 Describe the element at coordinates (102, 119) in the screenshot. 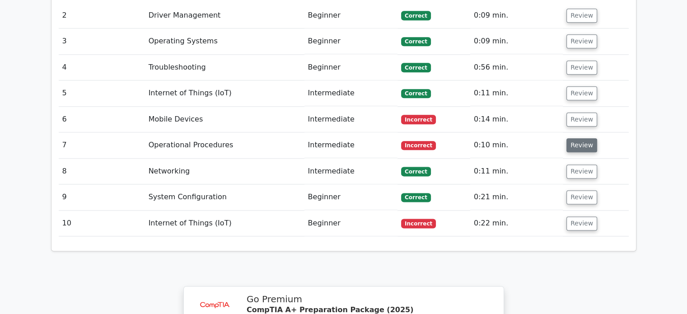

I see `td: 6` at that location.